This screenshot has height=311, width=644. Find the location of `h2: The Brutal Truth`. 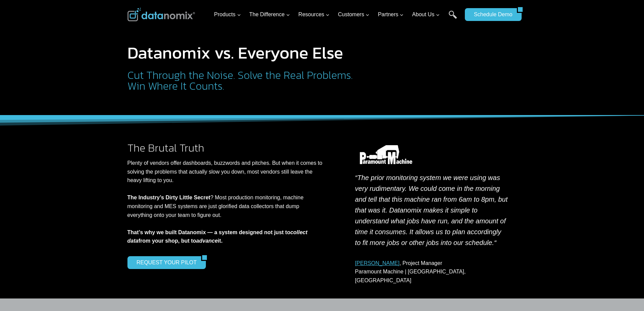

h2: The Brutal Truth is located at coordinates (226, 147).